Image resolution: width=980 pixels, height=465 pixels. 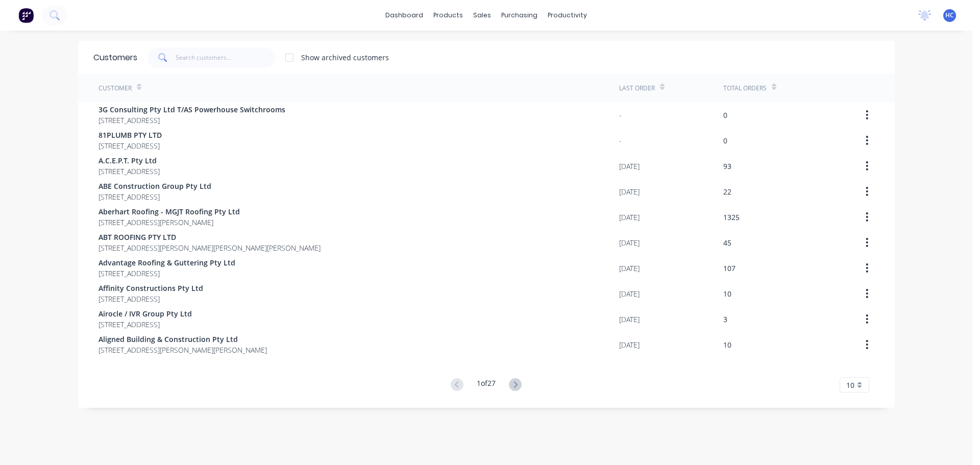 I want to click on span: Aberhart Roofing - MGJT Roofing Pty Ltd, so click(x=169, y=211).